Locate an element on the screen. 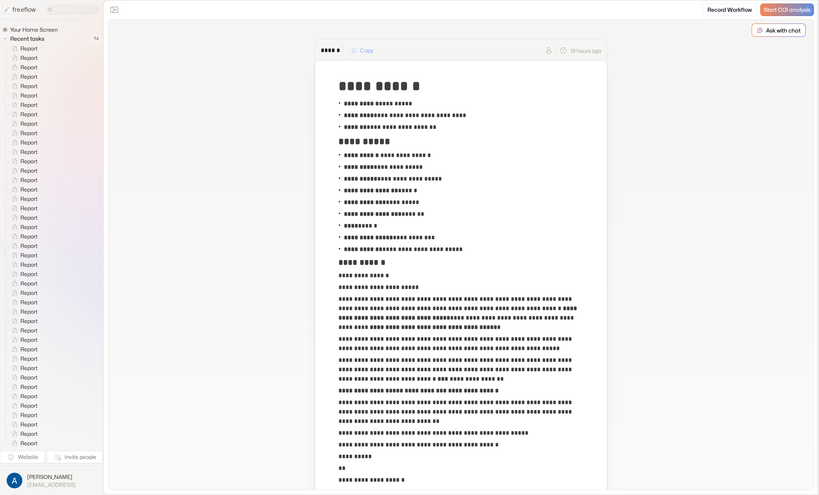 The image size is (819, 495). img: profile is located at coordinates (14, 481).